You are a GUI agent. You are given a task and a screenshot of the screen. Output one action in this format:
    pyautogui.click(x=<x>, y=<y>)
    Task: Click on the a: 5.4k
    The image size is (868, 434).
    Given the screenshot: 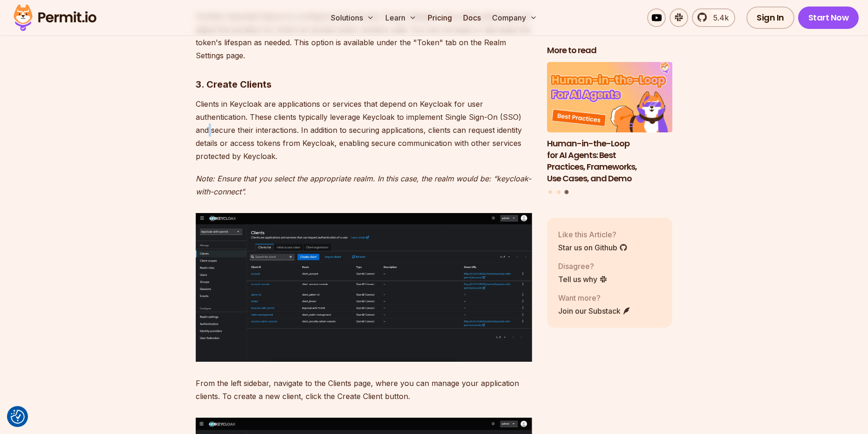 What is the action you would take?
    pyautogui.click(x=713, y=18)
    